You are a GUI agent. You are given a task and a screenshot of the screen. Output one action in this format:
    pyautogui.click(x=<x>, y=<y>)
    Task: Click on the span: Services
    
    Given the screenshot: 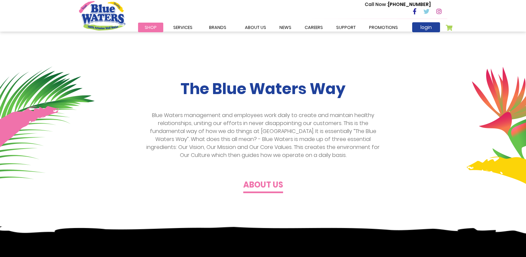 What is the action you would take?
    pyautogui.click(x=183, y=27)
    